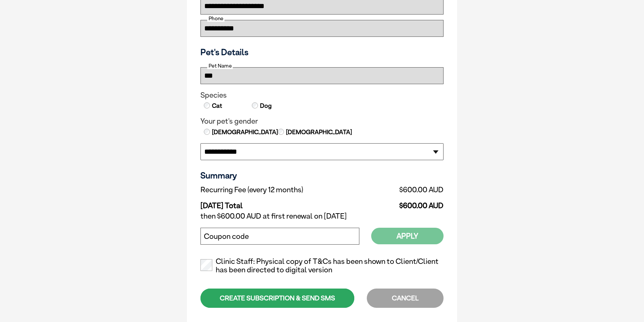  What do you see at coordinates (284, 190) in the screenshot?
I see `td: Recurring Fee (every 12 months)` at bounding box center [284, 190].